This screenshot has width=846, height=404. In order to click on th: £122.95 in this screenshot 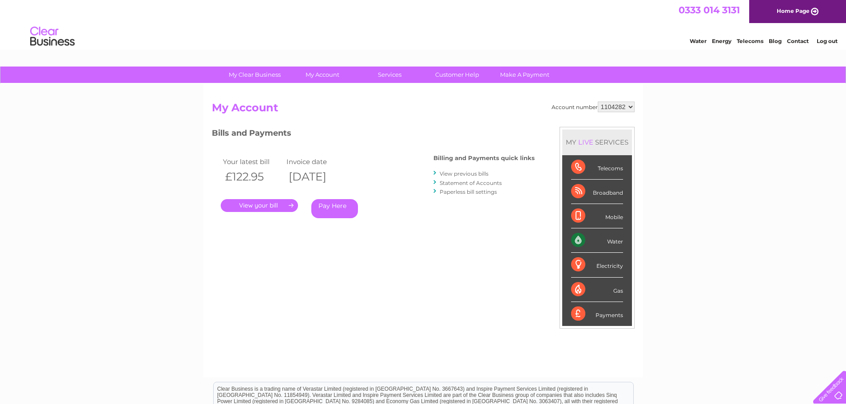, I will do `click(253, 177)`.